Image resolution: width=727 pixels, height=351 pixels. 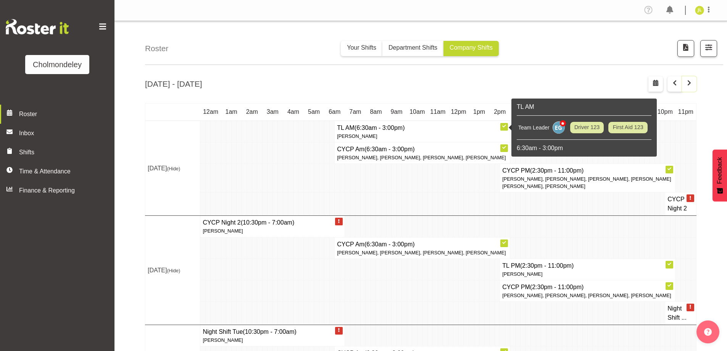 I want to click on button: Download a PDF of the roster according to the set date range., so click(x=686, y=48).